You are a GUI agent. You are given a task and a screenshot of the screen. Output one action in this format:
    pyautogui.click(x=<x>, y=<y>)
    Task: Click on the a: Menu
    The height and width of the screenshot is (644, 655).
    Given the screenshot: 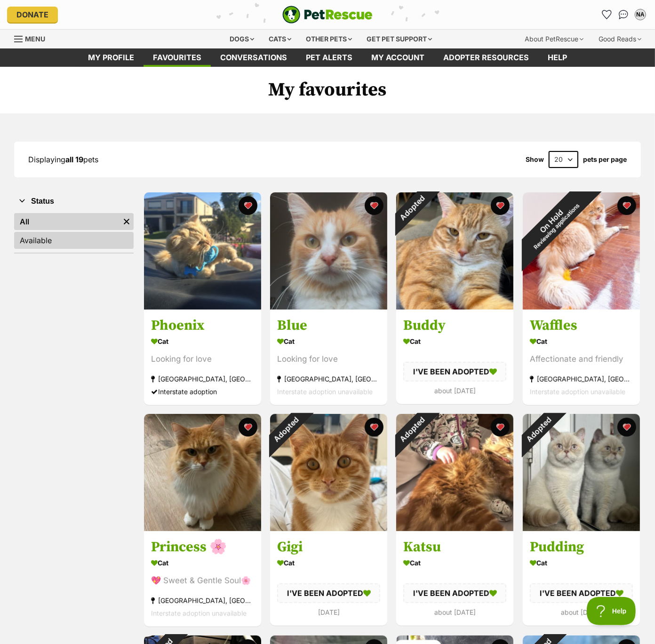 What is the action you would take?
    pyautogui.click(x=33, y=38)
    